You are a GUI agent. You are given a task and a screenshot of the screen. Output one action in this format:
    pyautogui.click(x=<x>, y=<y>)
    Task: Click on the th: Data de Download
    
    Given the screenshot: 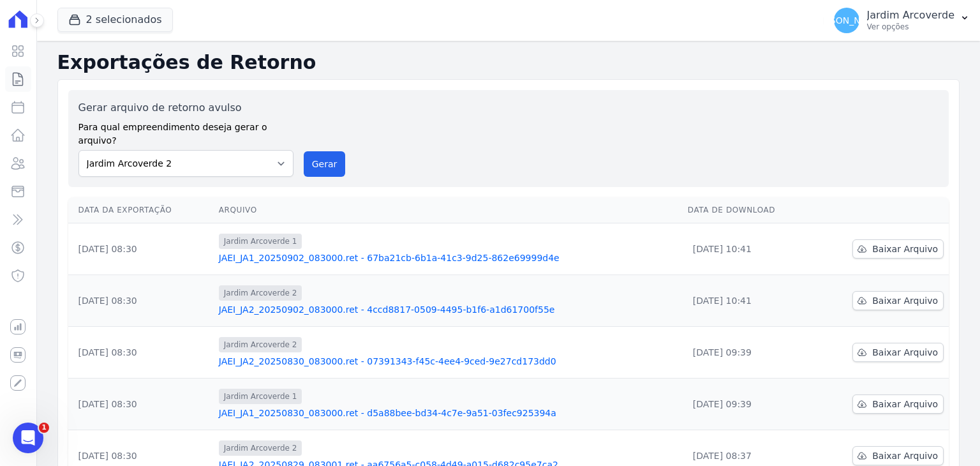 What is the action you would take?
    pyautogui.click(x=748, y=210)
    